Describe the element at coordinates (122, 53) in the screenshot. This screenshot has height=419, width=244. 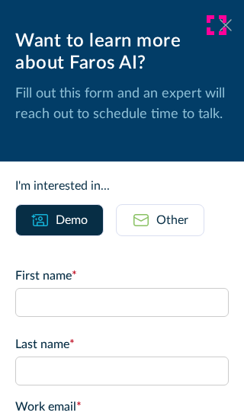
I see `div: Want to learn more about Faros AI?` at that location.